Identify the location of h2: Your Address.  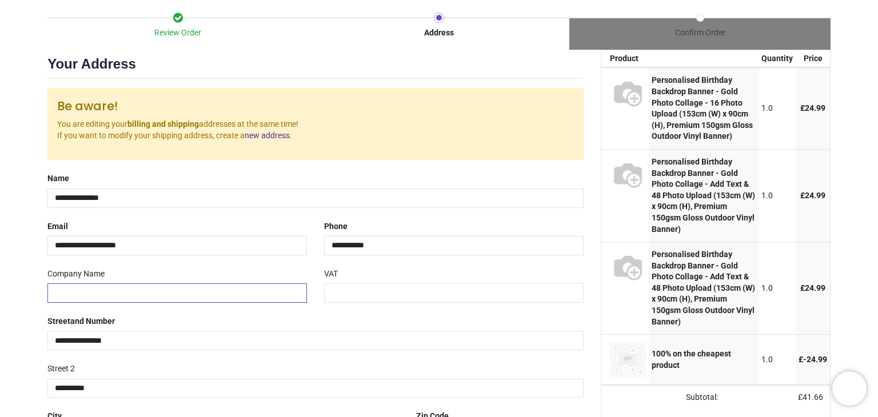
(316, 66).